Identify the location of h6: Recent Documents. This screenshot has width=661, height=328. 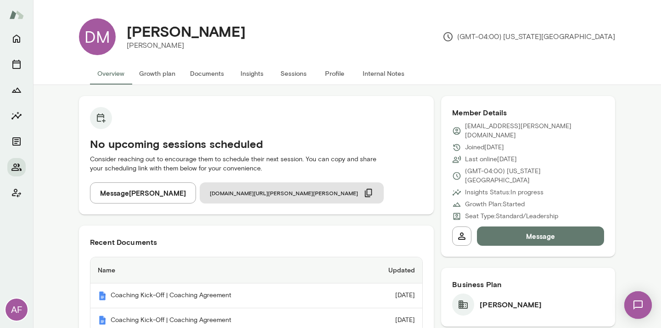
(256, 242).